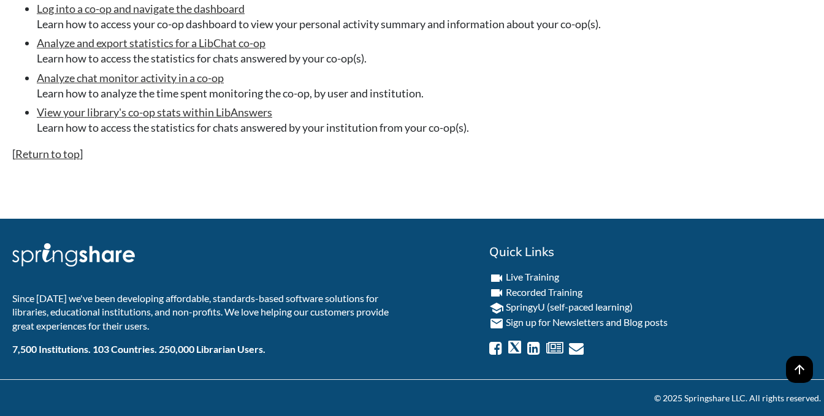 This screenshot has width=824, height=416. What do you see at coordinates (587, 322) in the screenshot?
I see `a: Sign up for Newsletters and Blog posts` at bounding box center [587, 322].